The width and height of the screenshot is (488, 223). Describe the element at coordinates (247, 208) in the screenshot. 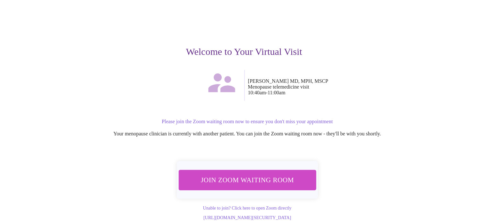

I see `a: Unable to join? Click here to open Zoom directly` at that location.